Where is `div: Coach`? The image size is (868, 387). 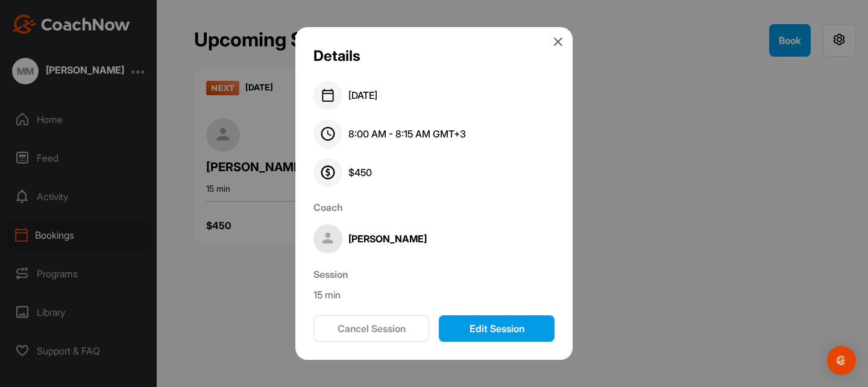
div: Coach is located at coordinates (434, 208).